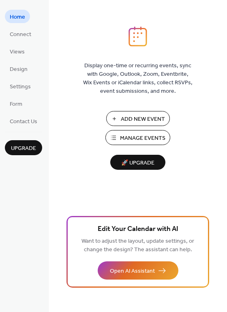 This screenshot has height=312, width=227. I want to click on a: Contact Us, so click(23, 121).